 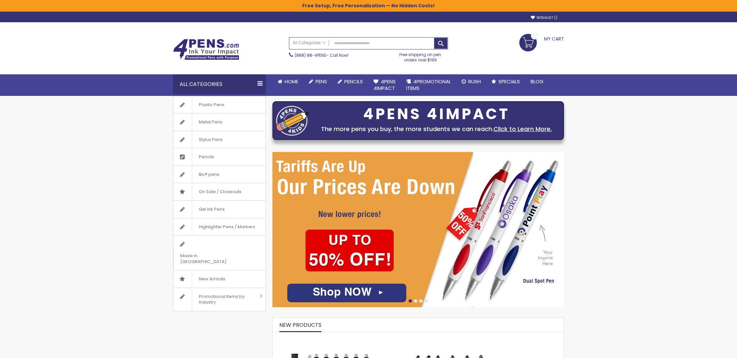 What do you see at coordinates (293, 120) in the screenshot?
I see `img: four_pen_logo.png` at bounding box center [293, 120].